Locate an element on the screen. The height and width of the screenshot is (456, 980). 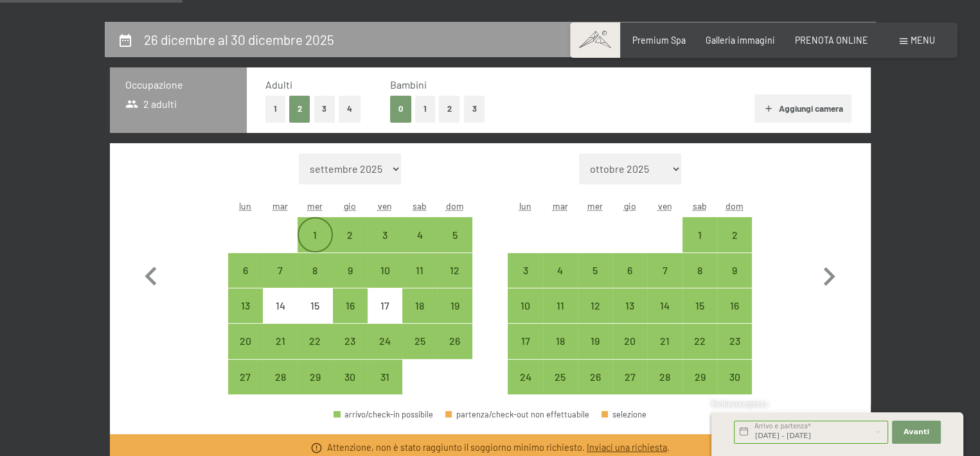
div: Tue Oct 14 2025 is located at coordinates (280, 306).